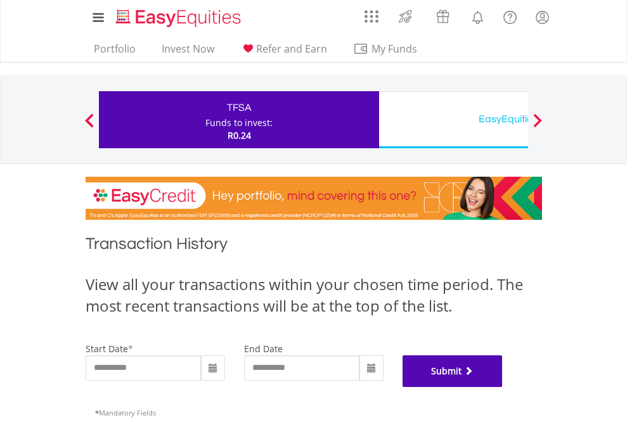 This screenshot has width=627, height=425. What do you see at coordinates (314, 198) in the screenshot?
I see `img: EasyCredit Promotion Banner` at bounding box center [314, 198].